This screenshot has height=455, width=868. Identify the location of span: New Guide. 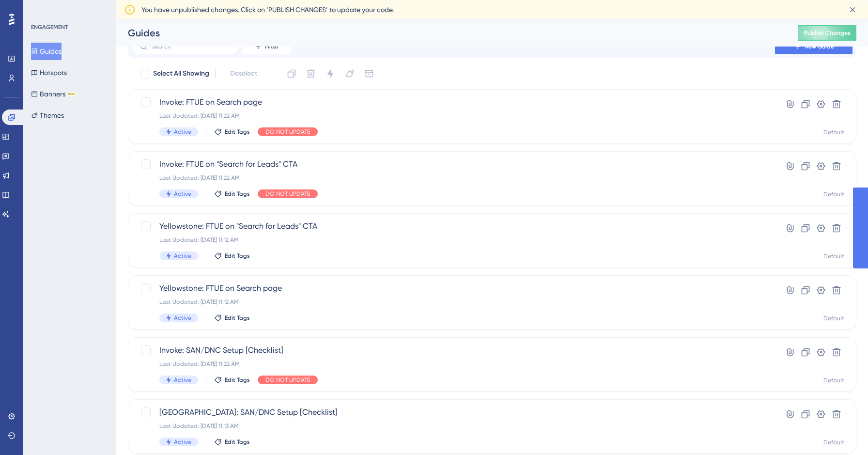
(819, 47).